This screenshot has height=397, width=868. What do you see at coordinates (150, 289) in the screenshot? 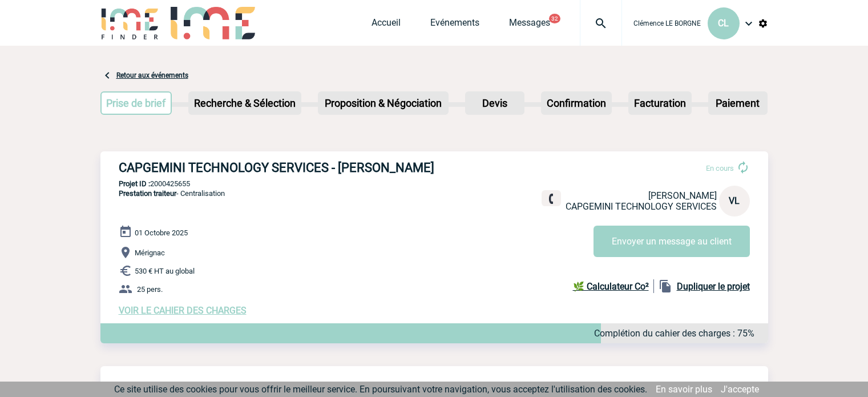
I see `span: 25 pers.` at bounding box center [150, 289].